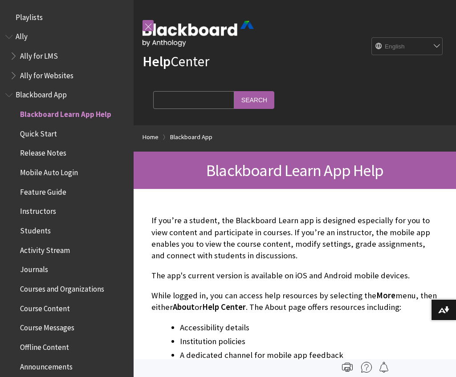  What do you see at coordinates (191, 137) in the screenshot?
I see `a: Blackboard App` at bounding box center [191, 137].